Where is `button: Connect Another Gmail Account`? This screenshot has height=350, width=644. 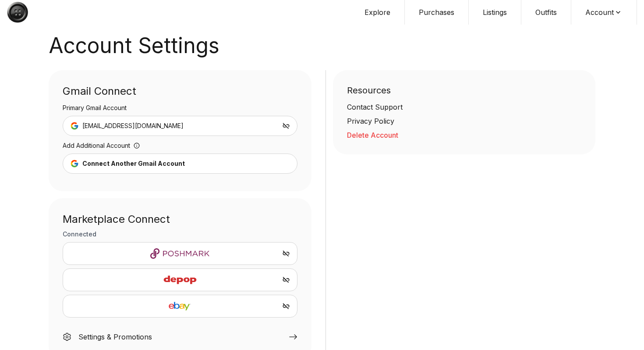 button: Connect Another Gmail Account is located at coordinates (180, 164).